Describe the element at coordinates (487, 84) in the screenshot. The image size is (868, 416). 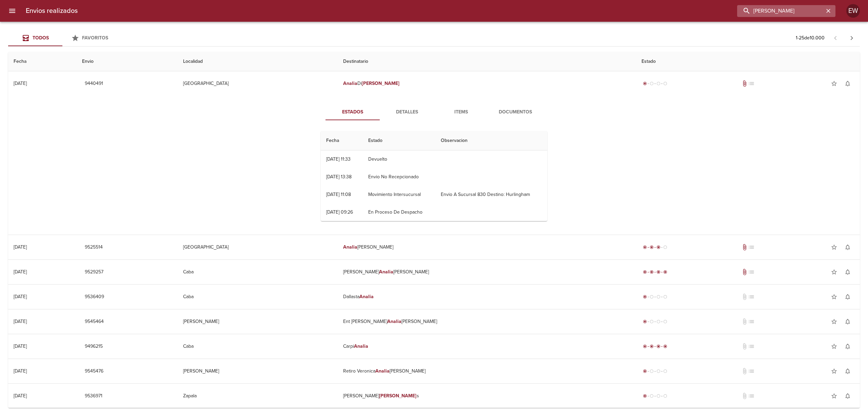
I see `td: Di` at that location.